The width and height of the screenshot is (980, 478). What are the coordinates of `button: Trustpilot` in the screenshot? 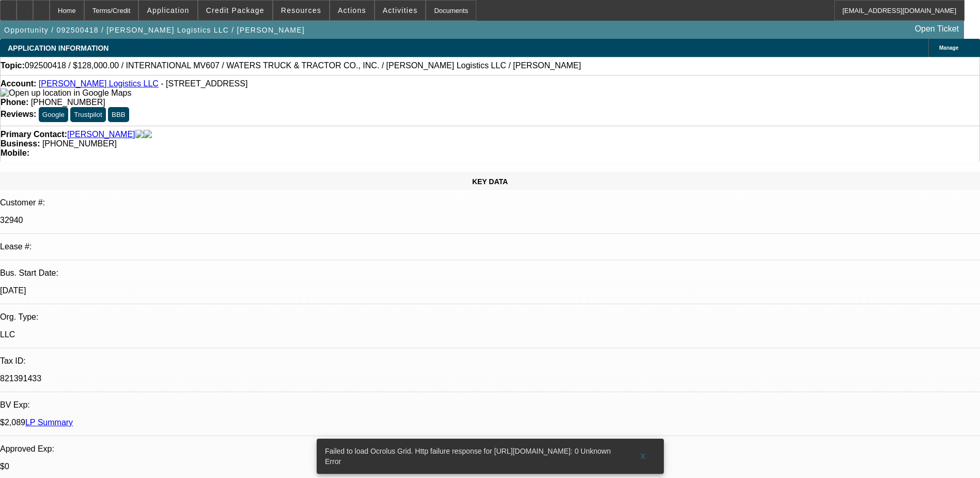 It's located at (87, 115).